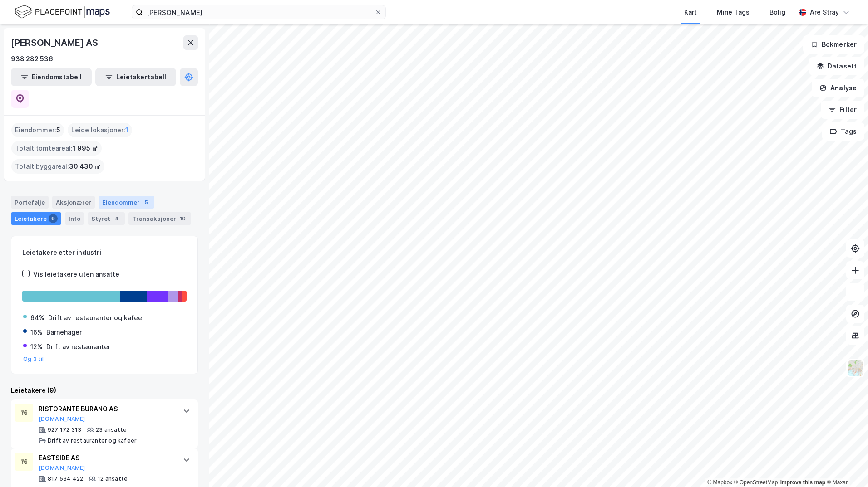 The width and height of the screenshot is (868, 487). I want to click on div: 5, so click(146, 203).